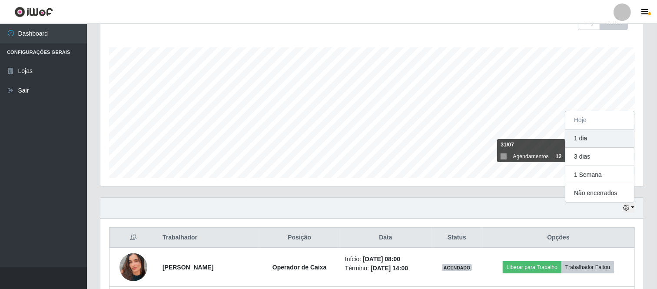 The image size is (657, 289). I want to click on button: Hoje, so click(600, 120).